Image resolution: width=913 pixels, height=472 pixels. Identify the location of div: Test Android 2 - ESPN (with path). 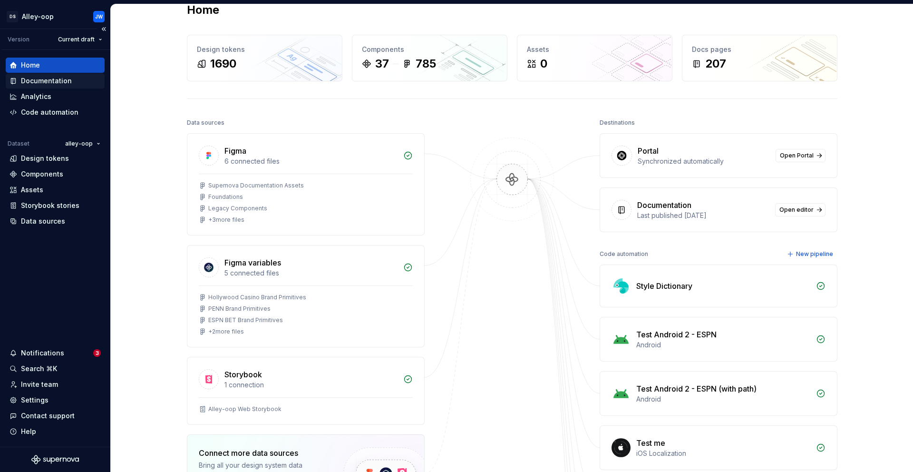
(696, 389).